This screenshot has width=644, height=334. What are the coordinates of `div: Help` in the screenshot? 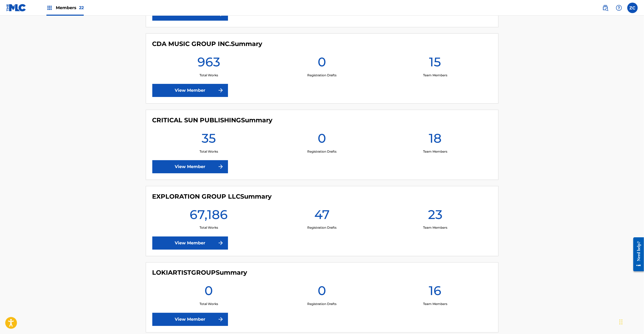 It's located at (619, 8).